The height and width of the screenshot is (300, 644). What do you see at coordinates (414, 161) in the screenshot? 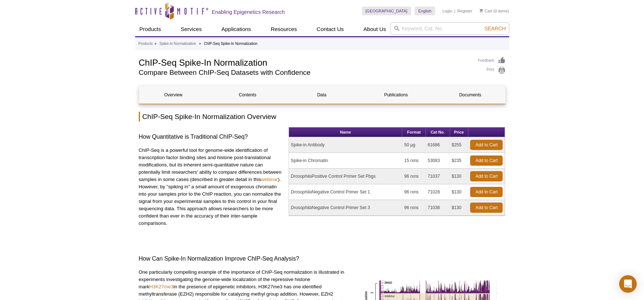
I see `td: 15 rxns` at bounding box center [414, 161].